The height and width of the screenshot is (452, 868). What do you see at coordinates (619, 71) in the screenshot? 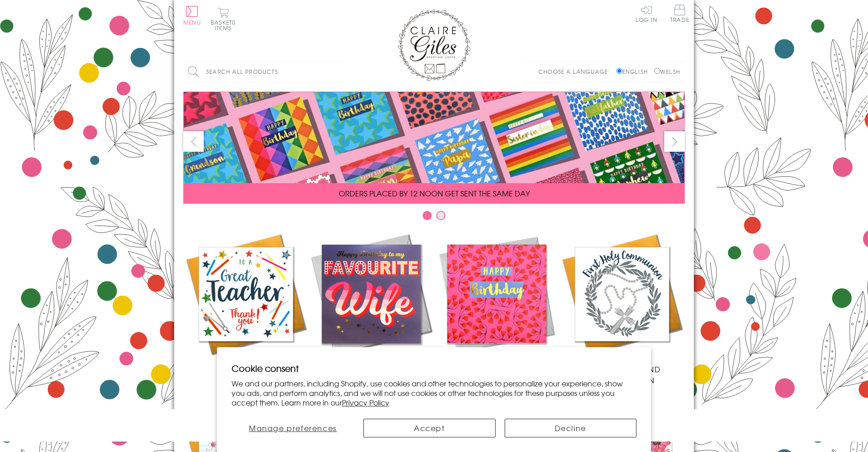
I see `input: English` at bounding box center [619, 71].